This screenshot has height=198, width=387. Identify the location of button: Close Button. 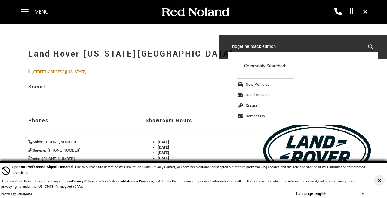
(379, 180).